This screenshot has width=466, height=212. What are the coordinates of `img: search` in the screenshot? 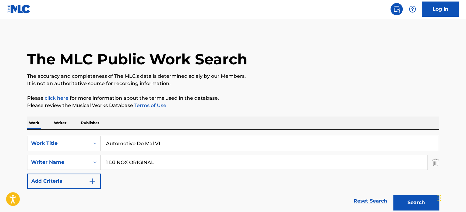 It's located at (397, 9).